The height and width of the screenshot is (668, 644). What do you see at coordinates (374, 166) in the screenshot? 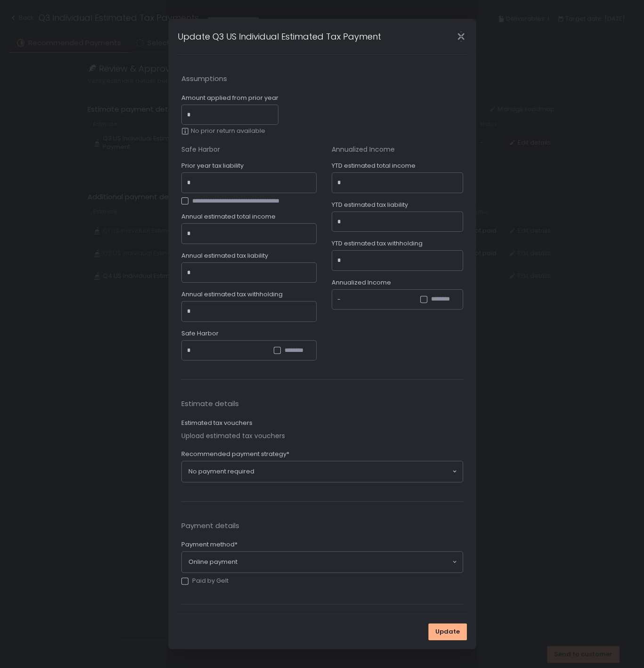
I see `span: YTD estimated total income` at bounding box center [374, 166].